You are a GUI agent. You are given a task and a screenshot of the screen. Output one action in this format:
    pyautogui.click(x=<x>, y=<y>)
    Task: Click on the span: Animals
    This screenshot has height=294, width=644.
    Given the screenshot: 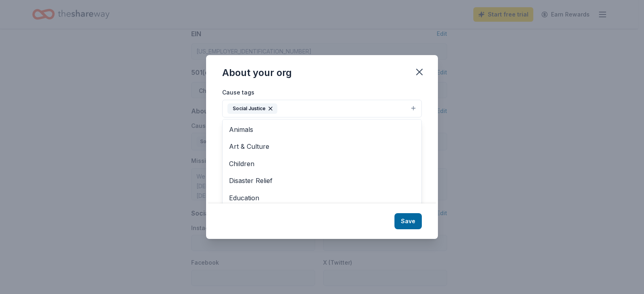 What is the action you would take?
    pyautogui.click(x=322, y=129)
    